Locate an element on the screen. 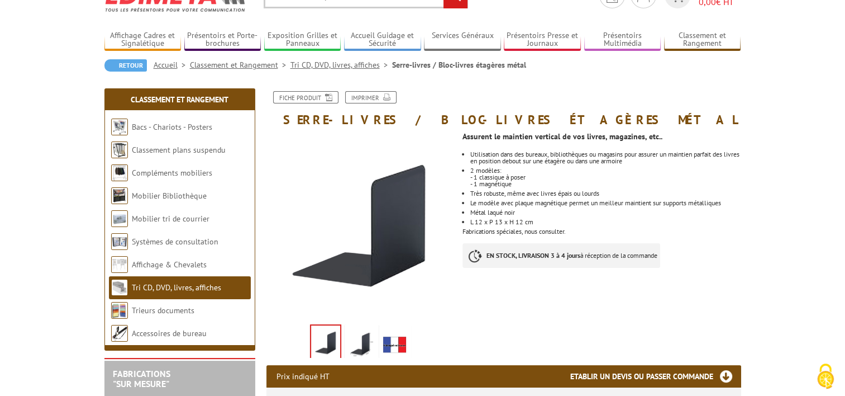  a: Classement plans suspendu is located at coordinates (179, 150).